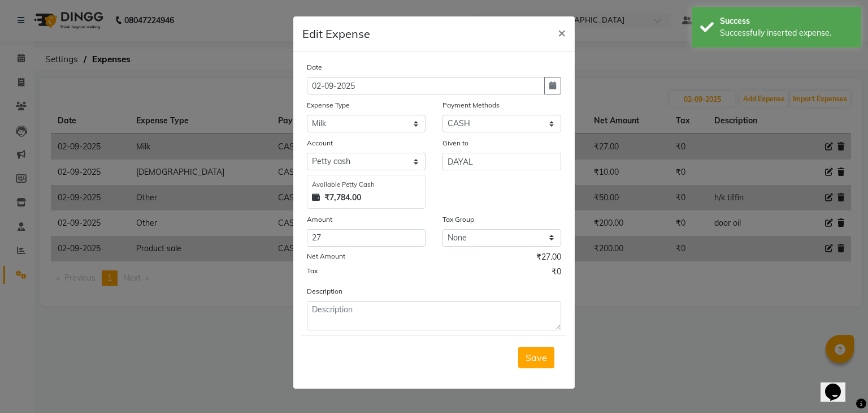 The height and width of the screenshot is (413, 868). Describe the element at coordinates (556, 273) in the screenshot. I see `span: ₹0` at that location.